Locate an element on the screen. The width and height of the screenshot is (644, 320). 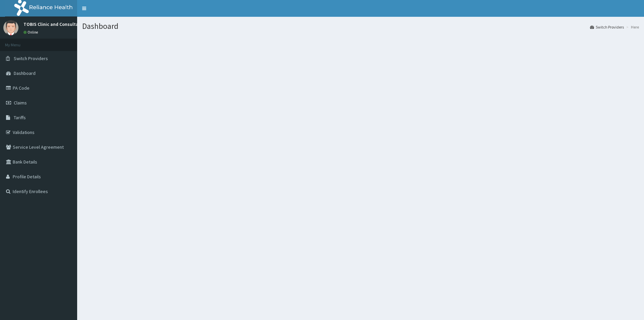
span: Claims is located at coordinates (20, 102).